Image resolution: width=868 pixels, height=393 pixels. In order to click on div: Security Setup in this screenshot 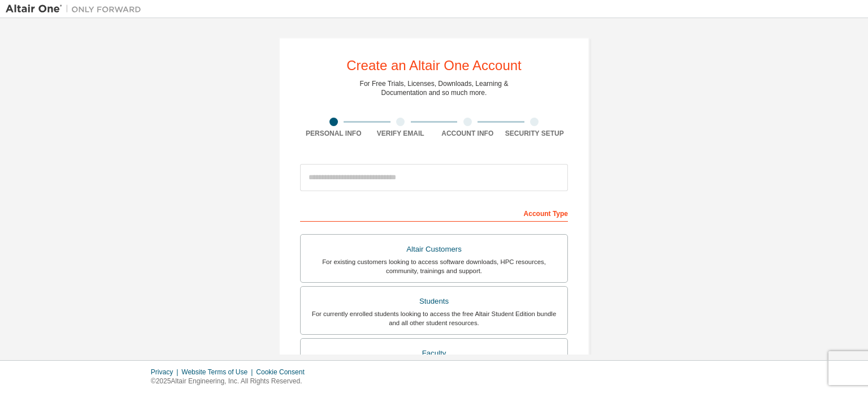, I will do `click(535, 133)`.